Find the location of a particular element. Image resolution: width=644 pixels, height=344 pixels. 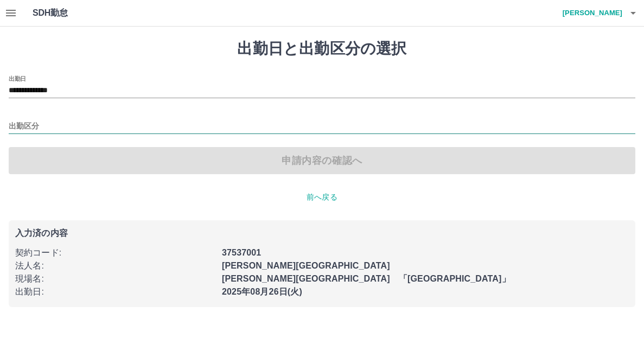

p: 前へ戻る is located at coordinates (321, 197).